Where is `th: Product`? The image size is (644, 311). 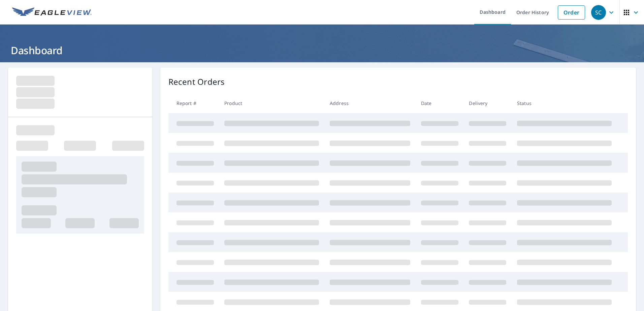 th: Product is located at coordinates (271, 103).